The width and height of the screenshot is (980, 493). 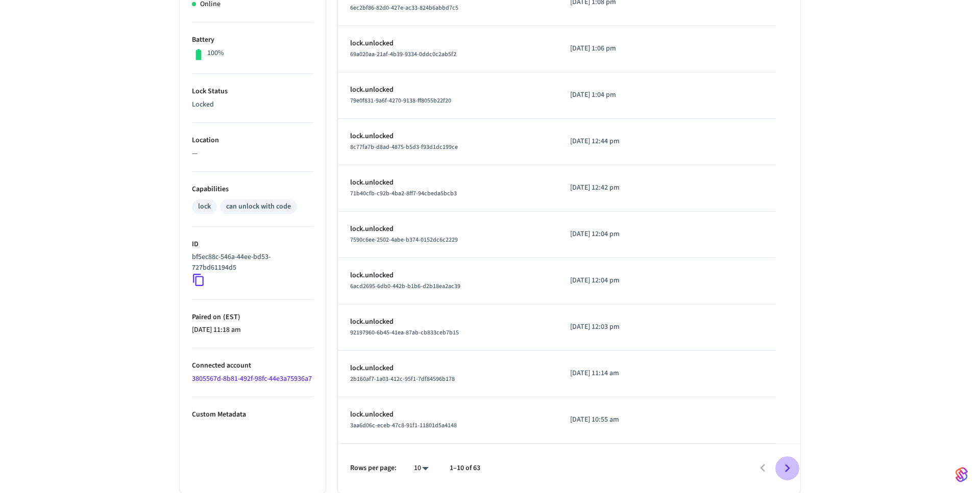 What do you see at coordinates (252, 415) in the screenshot?
I see `p: Custom Metadata` at bounding box center [252, 415].